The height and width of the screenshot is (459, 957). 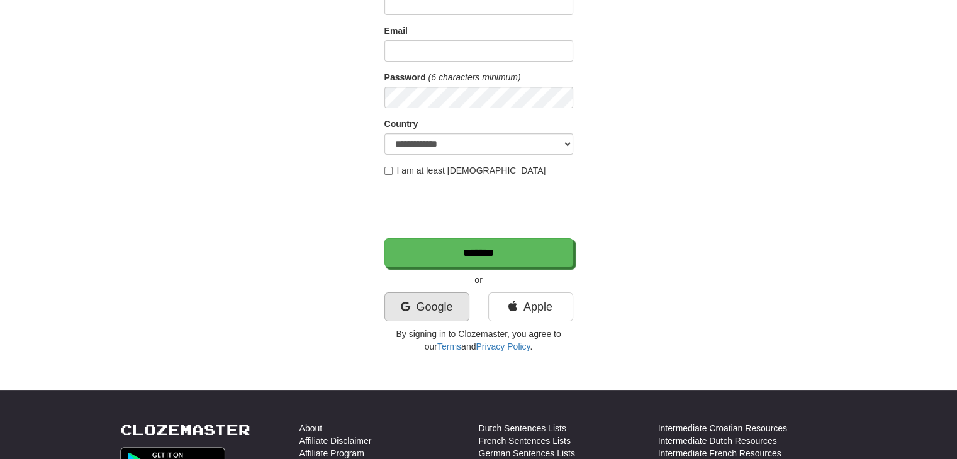 What do you see at coordinates (426, 307) in the screenshot?
I see `a: Google` at bounding box center [426, 307].